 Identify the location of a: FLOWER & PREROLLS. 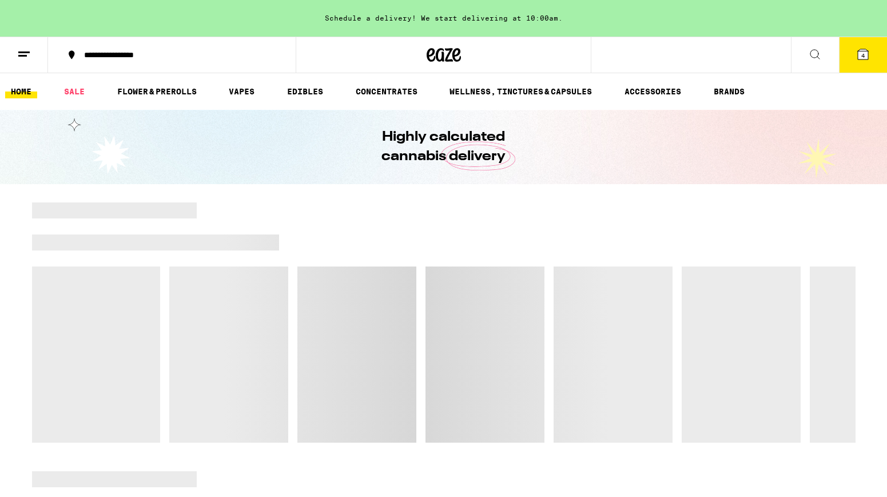
(157, 91).